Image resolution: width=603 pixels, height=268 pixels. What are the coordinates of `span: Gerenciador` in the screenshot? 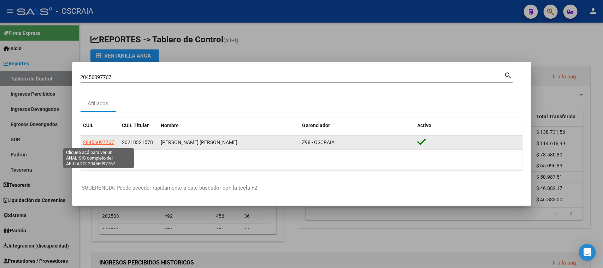 It's located at (316, 125).